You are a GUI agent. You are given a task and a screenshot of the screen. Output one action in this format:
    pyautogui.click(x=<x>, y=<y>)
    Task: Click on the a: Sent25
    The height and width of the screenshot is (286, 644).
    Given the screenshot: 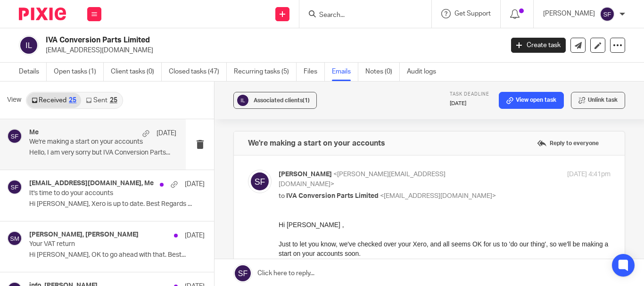 What is the action you would take?
    pyautogui.click(x=102, y=100)
    